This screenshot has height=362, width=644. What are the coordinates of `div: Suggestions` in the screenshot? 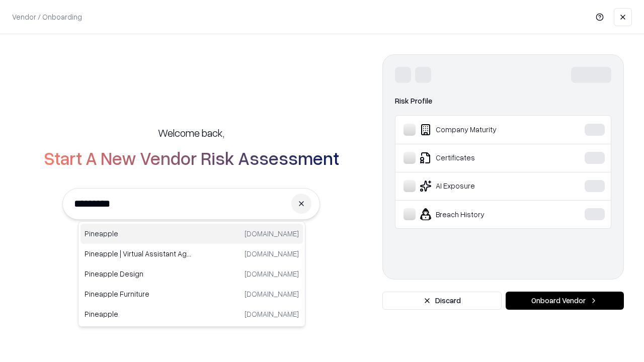 It's located at (192, 274).